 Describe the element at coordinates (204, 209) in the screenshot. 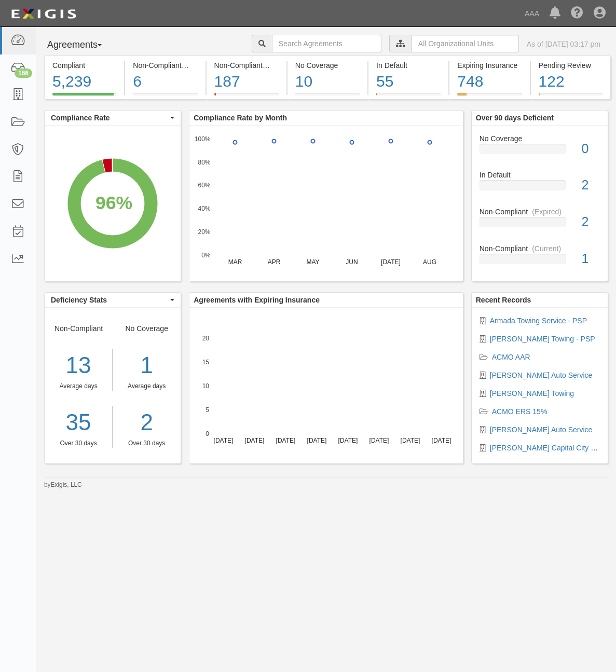

I see `text: 40%` at that location.